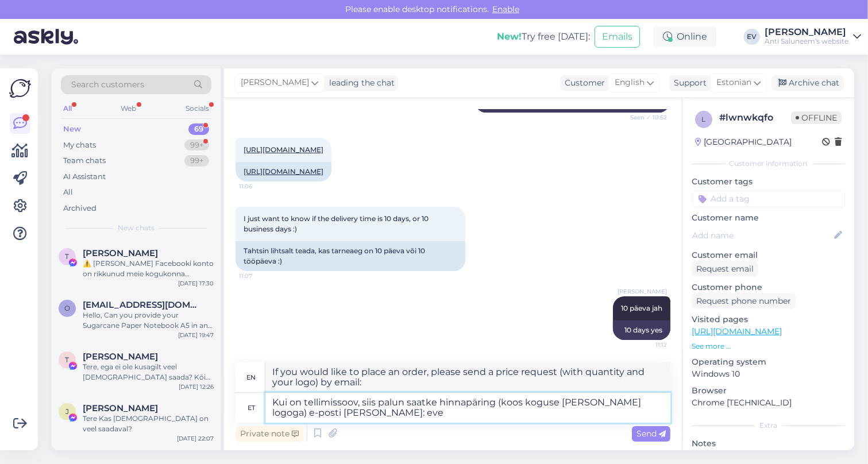 The height and width of the screenshot is (464, 868). What do you see at coordinates (650, 434) in the screenshot?
I see `span: Send` at bounding box center [650, 434].